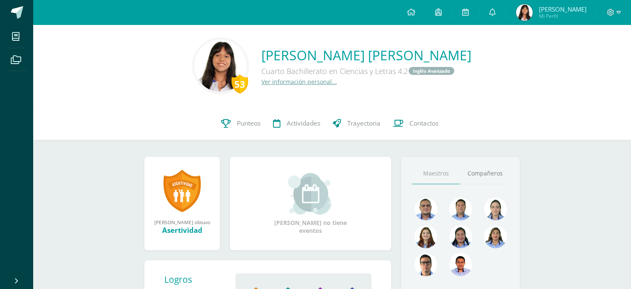 The width and height of the screenshot is (631, 289). What do you see at coordinates (220, 66) in the screenshot?
I see `img: d2fdf3693dd00a9e803e76c53cf3db08.png` at bounding box center [220, 66].